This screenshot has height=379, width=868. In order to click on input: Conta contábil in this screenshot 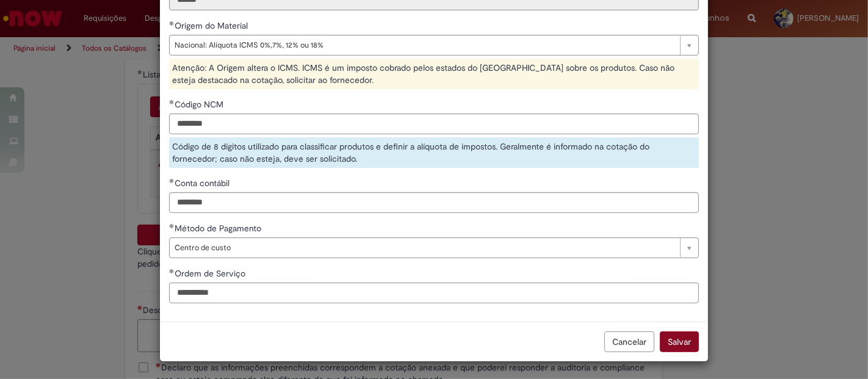, I will do `click(434, 203)`.